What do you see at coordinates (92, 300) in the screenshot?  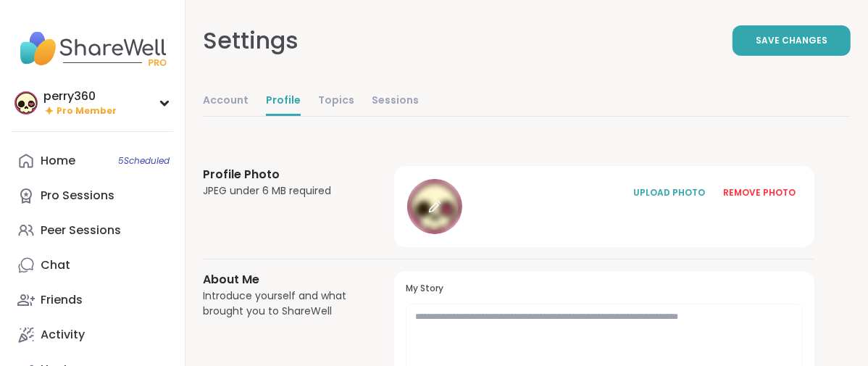 I see `a: Friends` at bounding box center [92, 300].